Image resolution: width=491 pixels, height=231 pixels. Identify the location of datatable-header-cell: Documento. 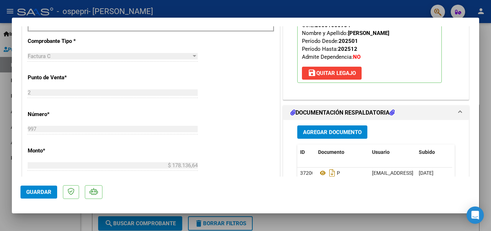
(343, 152).